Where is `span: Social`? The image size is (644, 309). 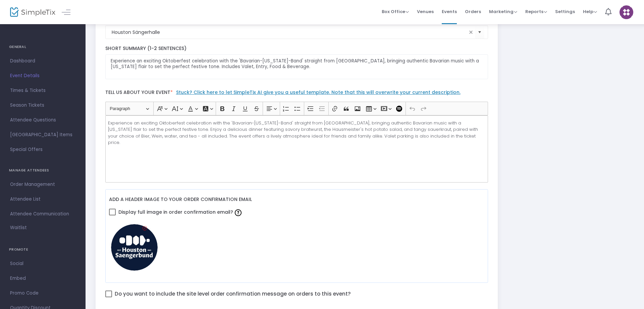
span: Social is located at coordinates (43, 264).